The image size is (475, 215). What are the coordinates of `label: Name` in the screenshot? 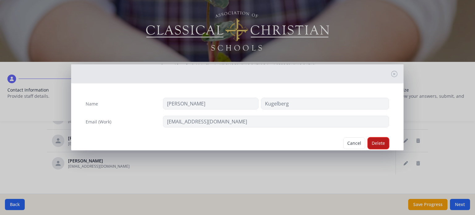 It's located at (92, 104).